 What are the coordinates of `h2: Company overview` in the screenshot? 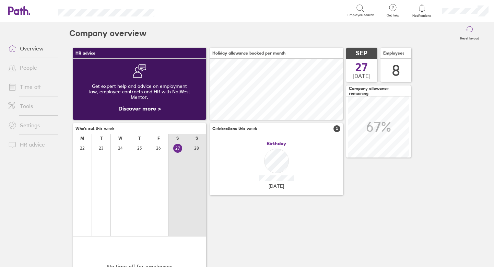 It's located at (108, 33).